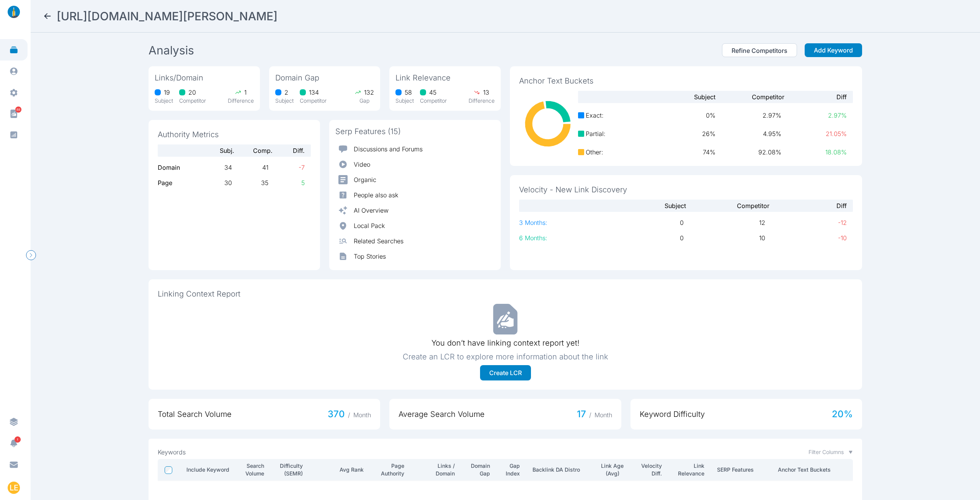 This screenshot has height=500, width=980. What do you see at coordinates (254, 151) in the screenshot?
I see `span: Comp.` at bounding box center [254, 151].